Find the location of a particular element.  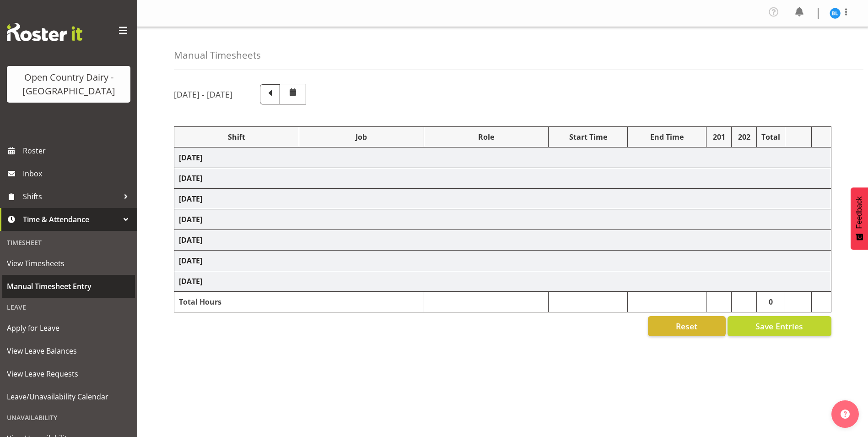

img: bruce-lind7400.jpg is located at coordinates (835, 13).